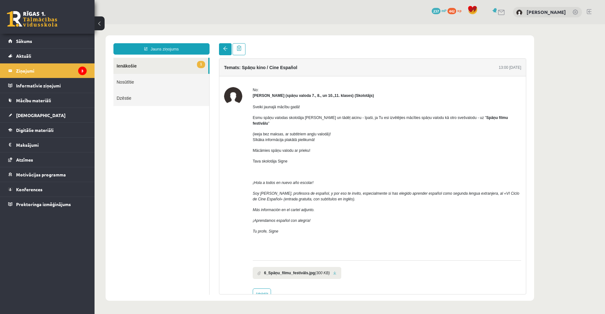 This screenshot has width=605, height=314. What do you see at coordinates (44, 204) in the screenshot?
I see `span: Proktoringa izmēģinājums` at bounding box center [44, 204].